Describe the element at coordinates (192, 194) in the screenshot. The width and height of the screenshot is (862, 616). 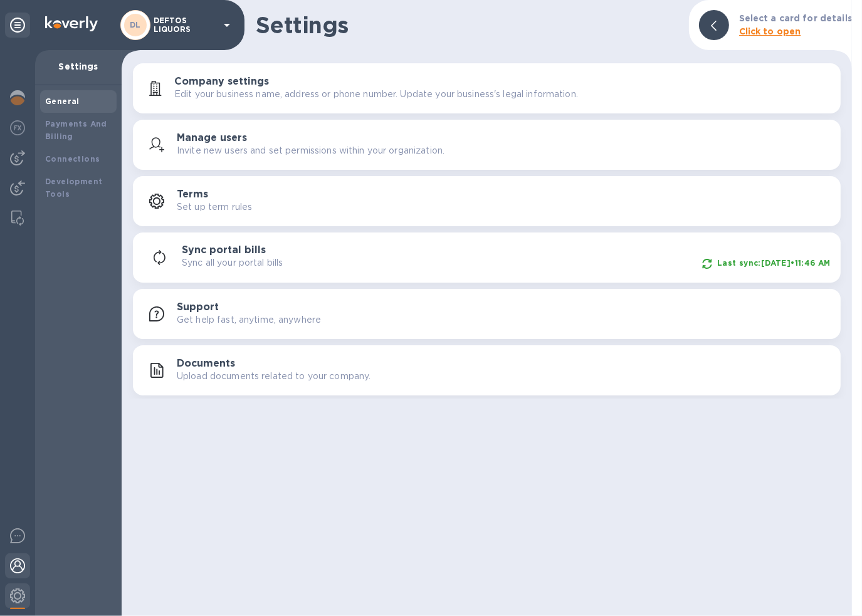
I see `h3: Terms` at that location.